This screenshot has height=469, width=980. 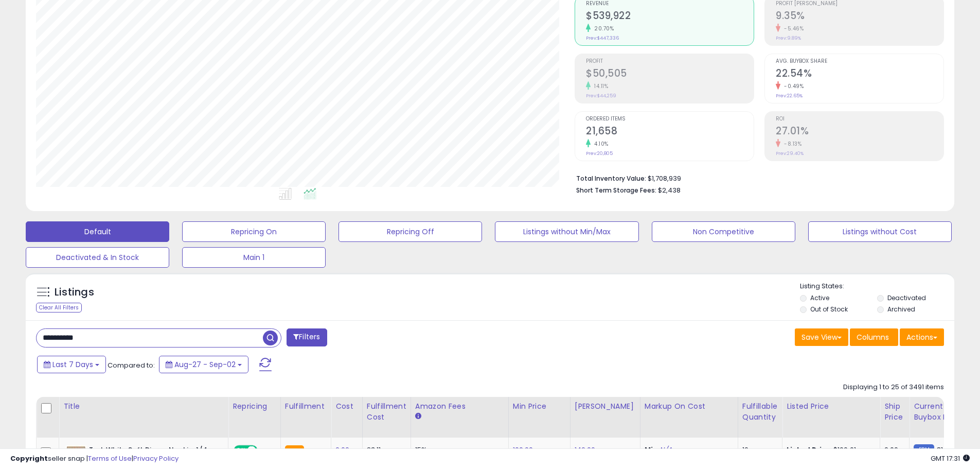 What do you see at coordinates (895, 412) in the screenshot?
I see `div: Ship Price` at bounding box center [895, 412].